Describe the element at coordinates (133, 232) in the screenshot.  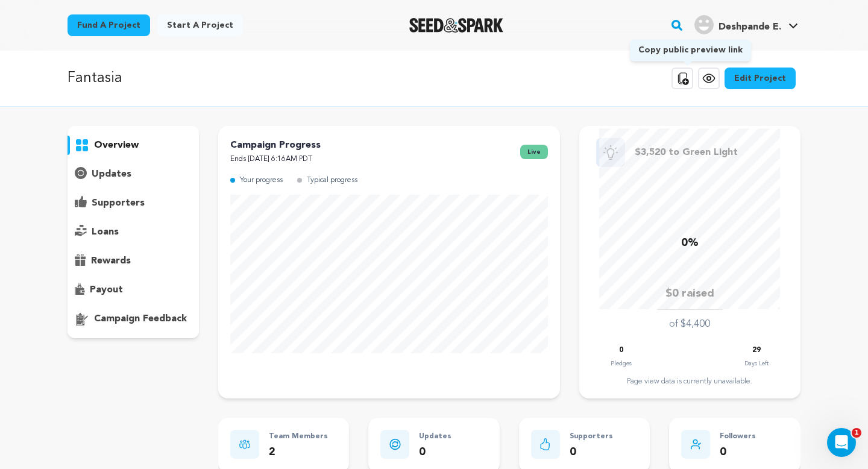
I see `button: loans` at that location.